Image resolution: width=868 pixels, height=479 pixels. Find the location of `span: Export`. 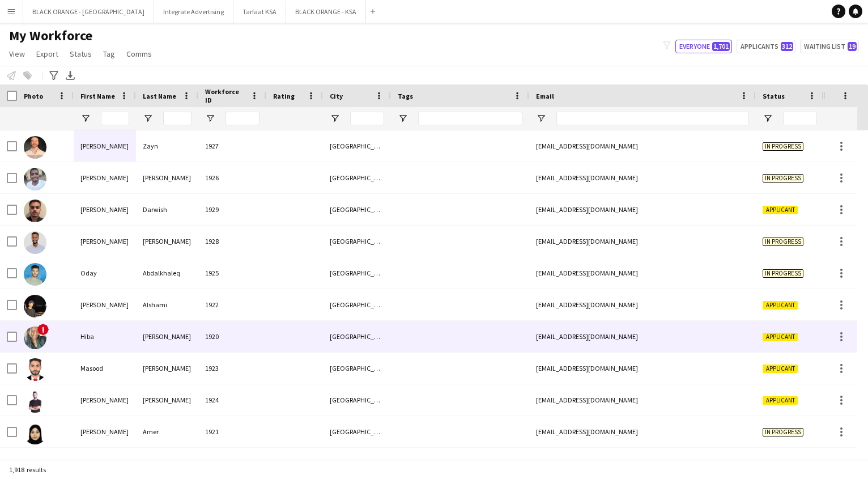

span: Export is located at coordinates (47, 54).